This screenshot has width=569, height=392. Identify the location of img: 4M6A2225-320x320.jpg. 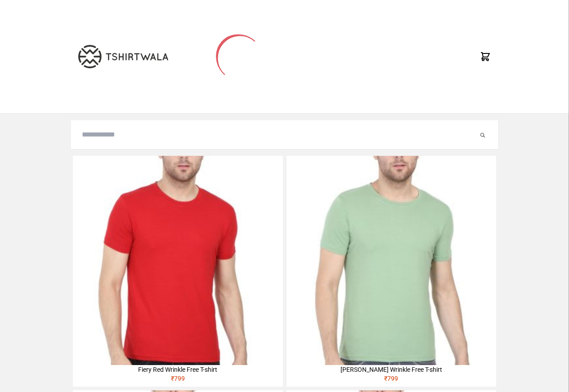
(177, 260).